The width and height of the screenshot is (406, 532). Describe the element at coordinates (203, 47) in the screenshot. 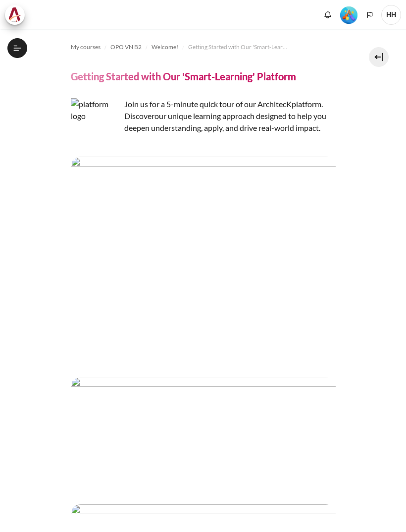

I see `nav: Navigation bar` at that location.